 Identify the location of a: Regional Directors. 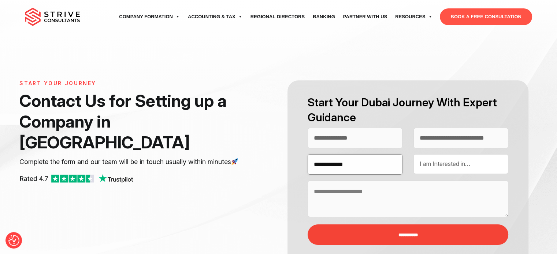
(277, 17).